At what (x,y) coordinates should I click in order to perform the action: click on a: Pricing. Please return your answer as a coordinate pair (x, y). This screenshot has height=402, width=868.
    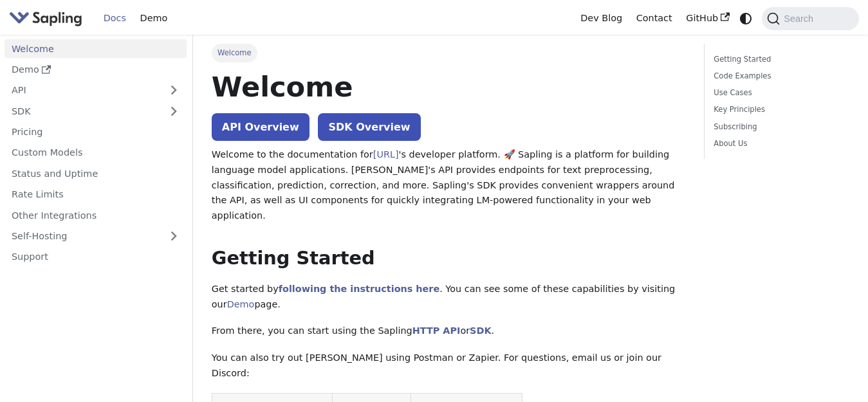
    Looking at the image, I should click on (95, 132).